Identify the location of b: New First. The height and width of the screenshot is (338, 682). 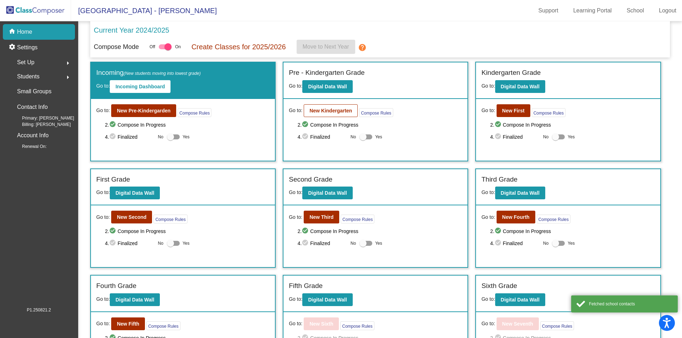
(513, 111).